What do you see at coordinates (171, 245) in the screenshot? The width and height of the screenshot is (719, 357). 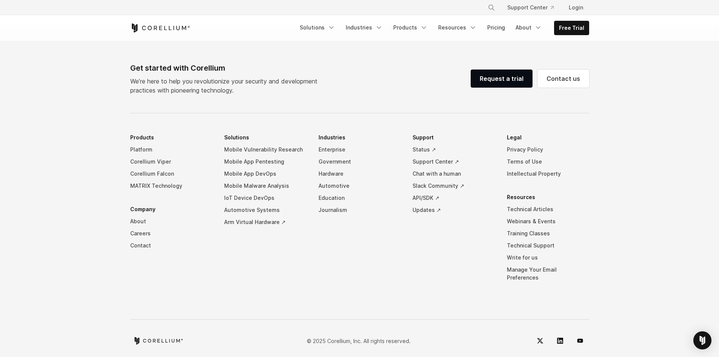 I see `a: Contact` at bounding box center [171, 245].